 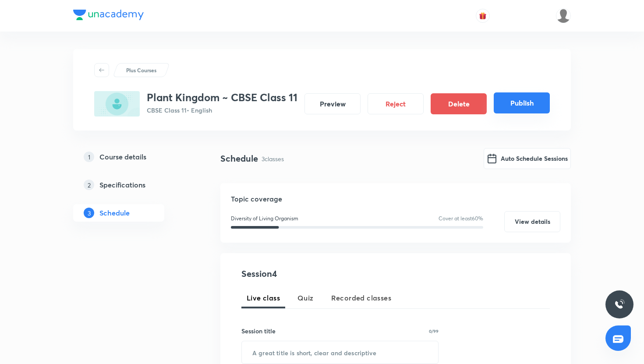 What do you see at coordinates (395, 199) in the screenshot?
I see `h5: Topic coverage` at bounding box center [395, 199].